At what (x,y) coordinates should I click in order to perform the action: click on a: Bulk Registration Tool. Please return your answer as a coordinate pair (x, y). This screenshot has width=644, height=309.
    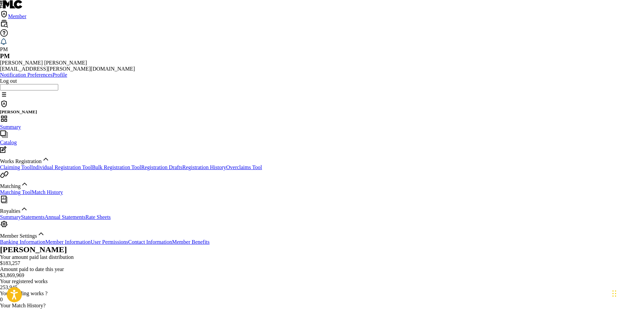
    Looking at the image, I should click on (117, 167).